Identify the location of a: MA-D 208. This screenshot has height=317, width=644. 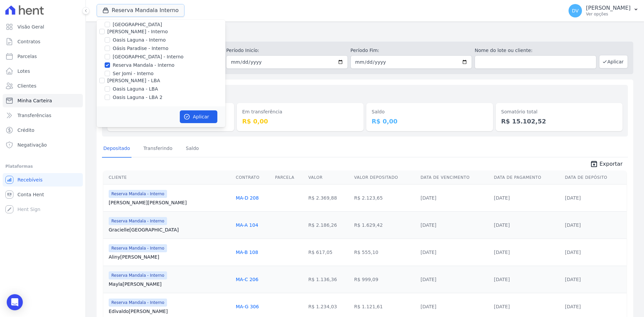
(247, 198).